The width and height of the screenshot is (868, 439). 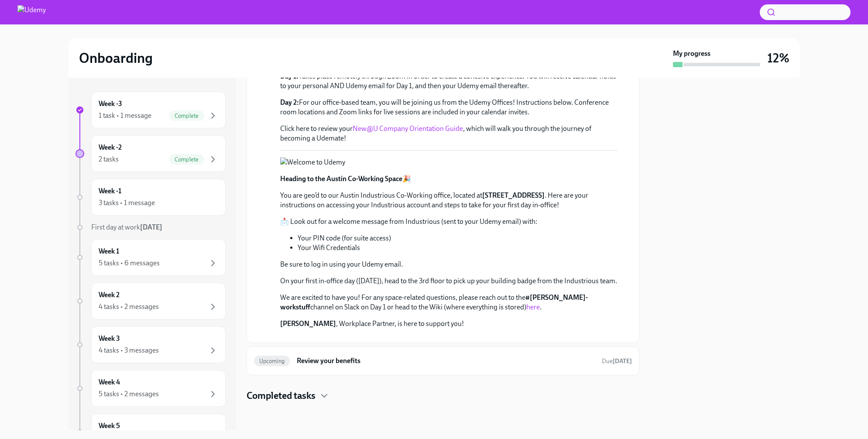 What do you see at coordinates (150, 197) in the screenshot?
I see `a: Week -13 tasks • 1 message` at bounding box center [150, 197].